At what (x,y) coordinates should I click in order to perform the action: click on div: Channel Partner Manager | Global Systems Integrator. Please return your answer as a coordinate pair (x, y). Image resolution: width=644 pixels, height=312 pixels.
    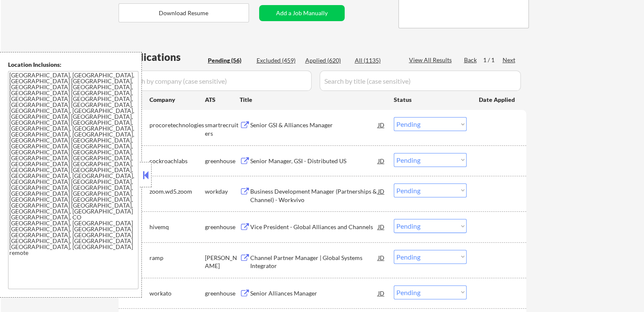
    Looking at the image, I should click on (314, 262).